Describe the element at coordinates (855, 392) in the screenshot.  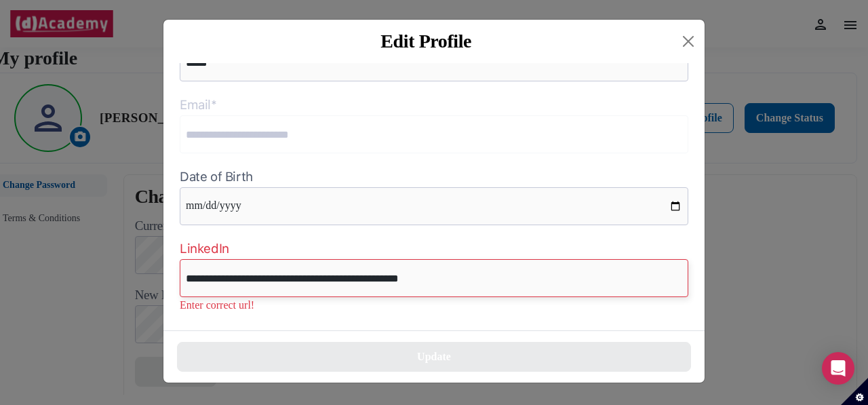
I see `button: Set cookie preferences` at that location.